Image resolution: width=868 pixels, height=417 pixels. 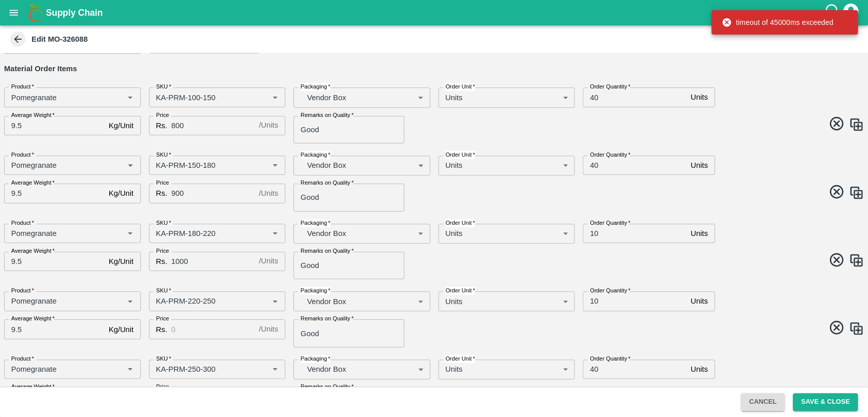 I want to click on strong: Material Order Items, so click(x=41, y=69).